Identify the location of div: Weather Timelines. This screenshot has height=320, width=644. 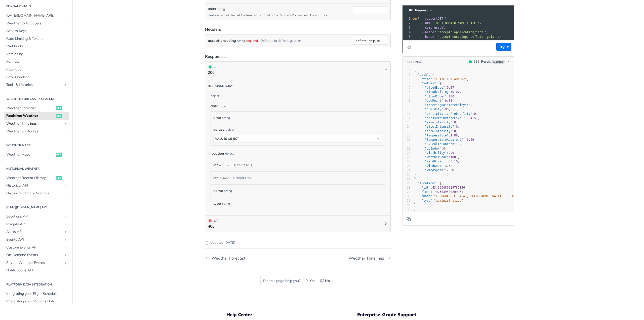
(368, 258).